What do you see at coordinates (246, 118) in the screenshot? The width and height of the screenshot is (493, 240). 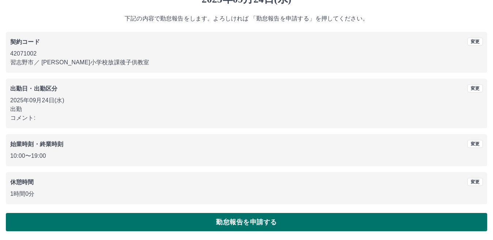 I see `p: コメント:` at bounding box center [246, 118].